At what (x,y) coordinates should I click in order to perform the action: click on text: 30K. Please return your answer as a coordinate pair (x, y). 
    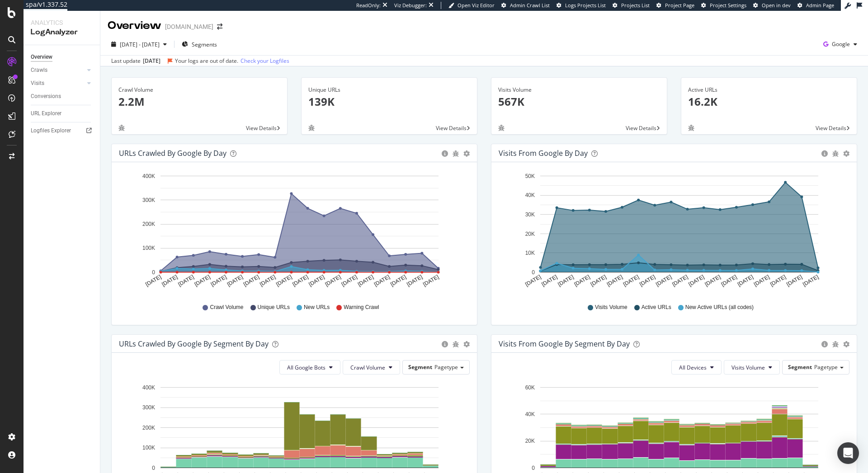
    Looking at the image, I should click on (530, 214).